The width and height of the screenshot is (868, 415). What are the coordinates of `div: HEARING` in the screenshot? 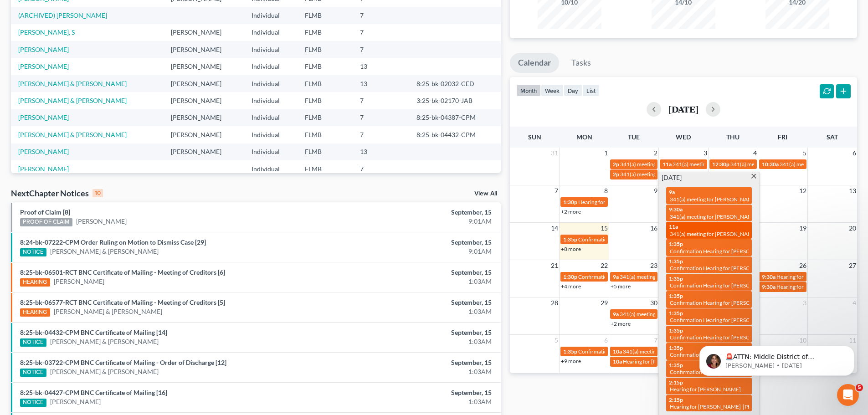 It's located at (35, 313).